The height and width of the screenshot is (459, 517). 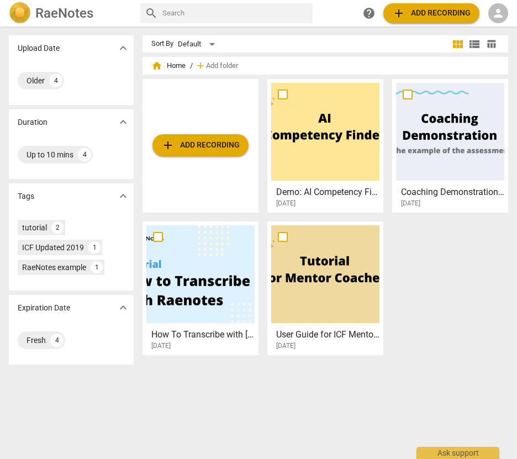 I want to click on p: Tags, so click(x=26, y=196).